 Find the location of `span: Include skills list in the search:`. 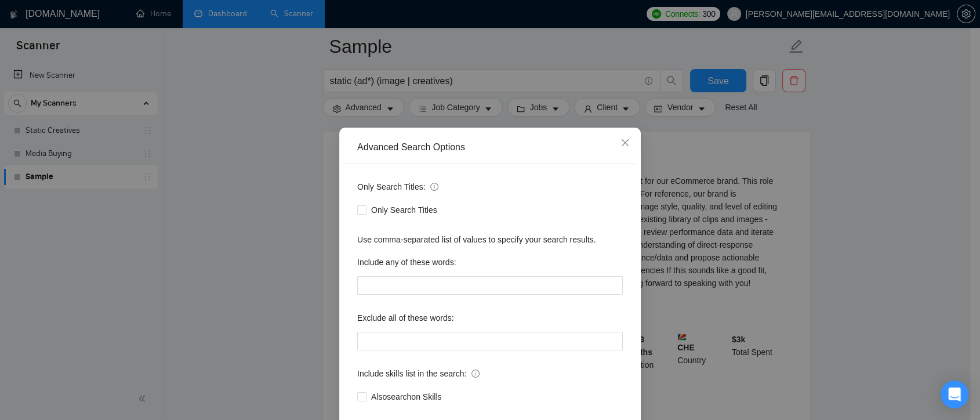

span: Include skills list in the search: is located at coordinates (418, 374).